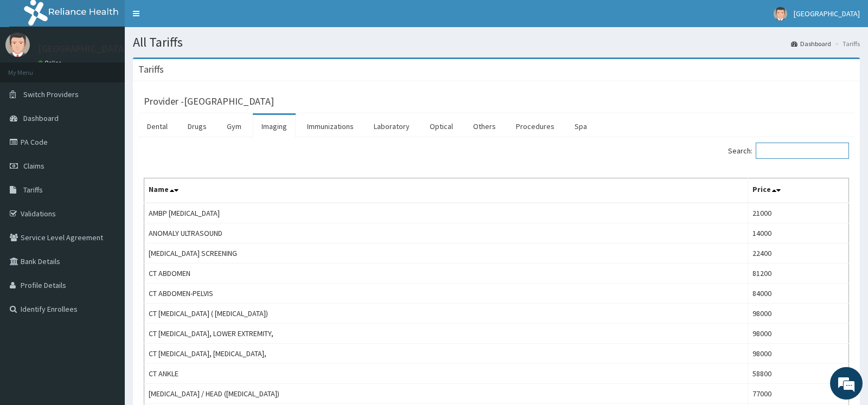  I want to click on input: Search:, so click(802, 151).